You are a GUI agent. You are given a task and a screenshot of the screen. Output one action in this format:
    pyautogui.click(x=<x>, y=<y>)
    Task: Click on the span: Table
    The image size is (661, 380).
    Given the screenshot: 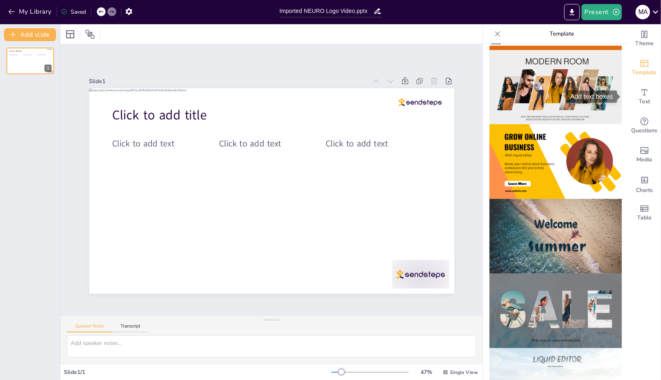 What is the action you would take?
    pyautogui.click(x=645, y=218)
    